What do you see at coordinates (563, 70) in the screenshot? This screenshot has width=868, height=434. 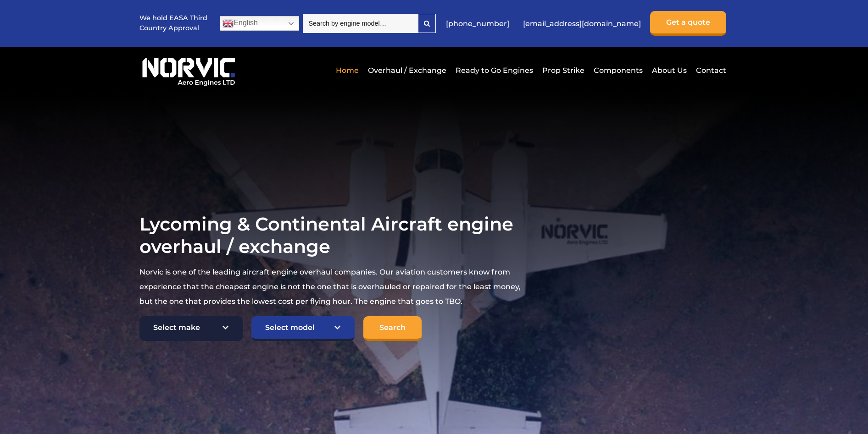 I see `a: Prop Strike` at bounding box center [563, 70].